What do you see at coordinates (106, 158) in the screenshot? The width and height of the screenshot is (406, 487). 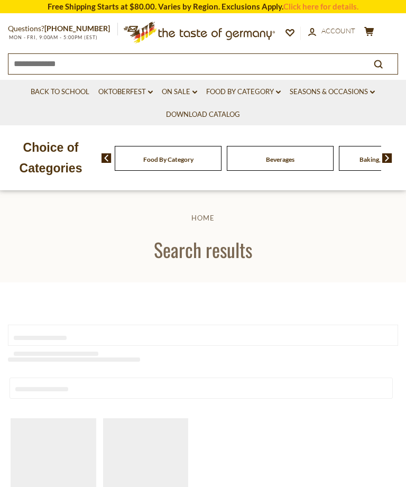 I see `img: previous arrow` at bounding box center [106, 158].